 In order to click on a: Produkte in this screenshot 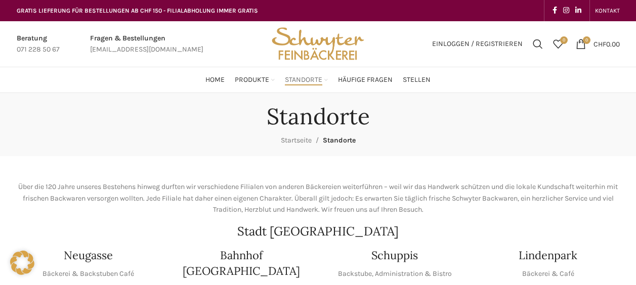, I will do `click(254, 80)`.